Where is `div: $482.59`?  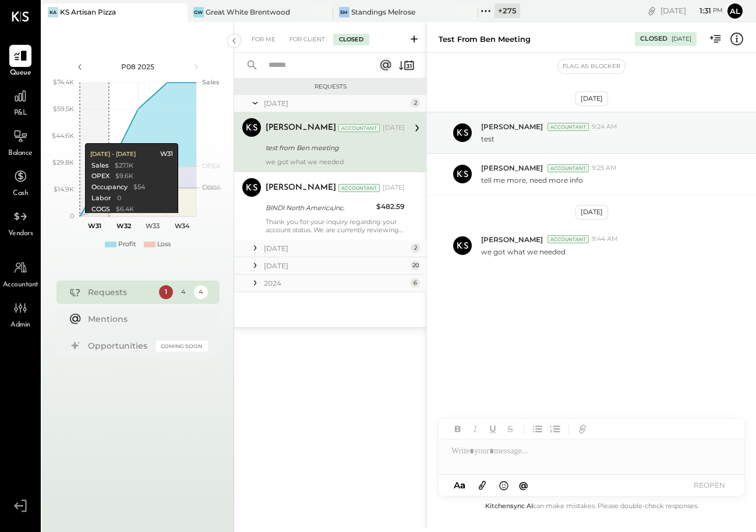
div: $482.59 is located at coordinates (390, 206).